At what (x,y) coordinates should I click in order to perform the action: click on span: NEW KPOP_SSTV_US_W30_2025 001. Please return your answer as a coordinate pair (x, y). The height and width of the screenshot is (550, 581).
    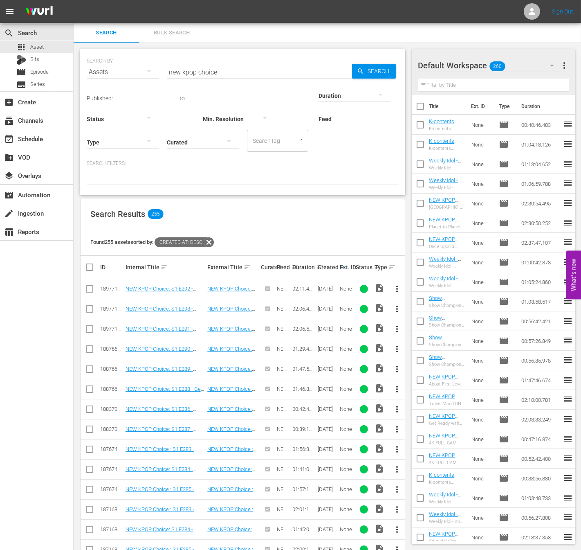
    Looking at the image, I should click on (283, 510).